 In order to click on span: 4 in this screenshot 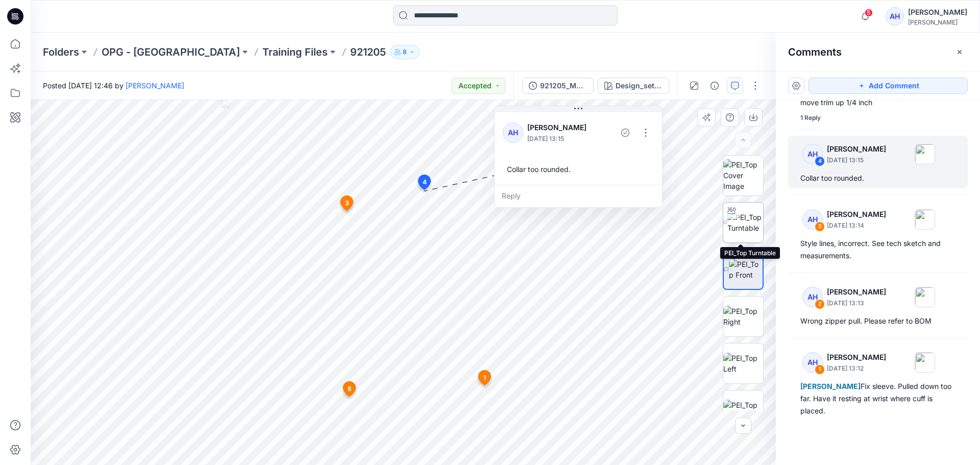, I will do `click(425, 182)`.